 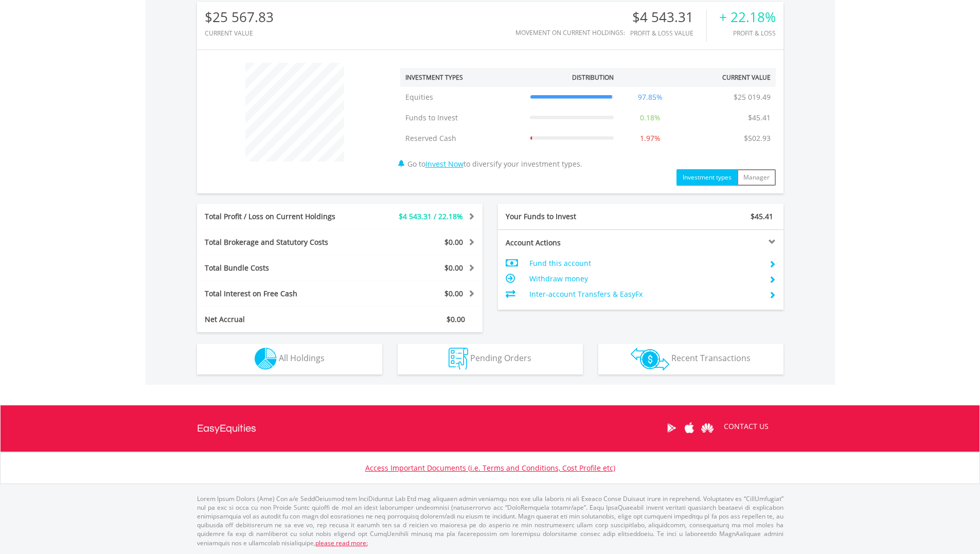 I want to click on div: $25 567.83, so click(x=239, y=17).